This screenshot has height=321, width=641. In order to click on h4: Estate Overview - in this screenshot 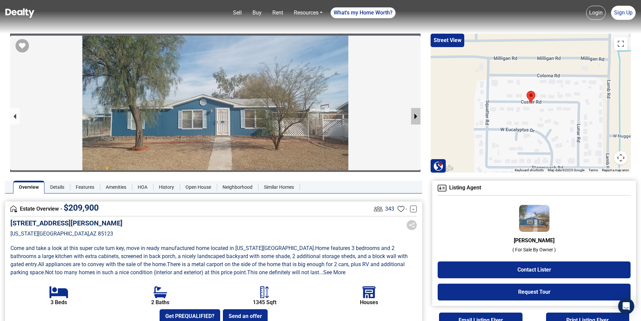, I will do `click(191, 209)`.